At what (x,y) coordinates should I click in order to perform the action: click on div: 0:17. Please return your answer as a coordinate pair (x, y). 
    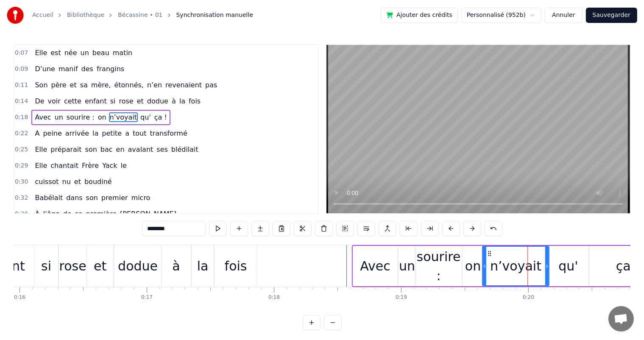
    Looking at the image, I should click on (147, 298).